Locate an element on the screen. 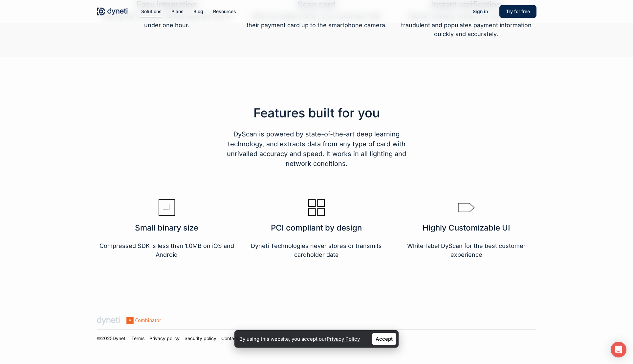 This screenshot has width=633, height=364. a: Resources is located at coordinates (224, 12).